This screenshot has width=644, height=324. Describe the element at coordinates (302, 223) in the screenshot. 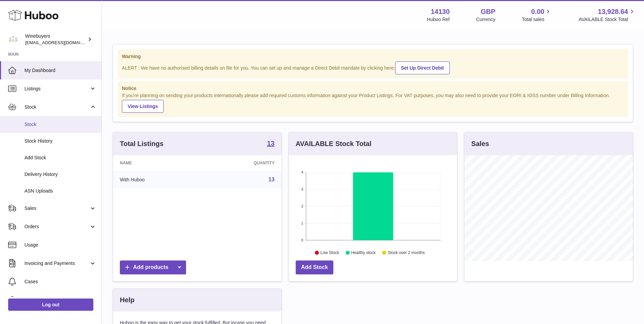

I see `text: 1` at that location.